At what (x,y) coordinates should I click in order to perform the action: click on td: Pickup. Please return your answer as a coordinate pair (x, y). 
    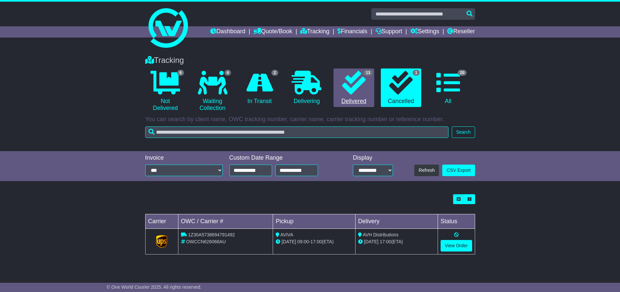
    Looking at the image, I should click on (314, 221).